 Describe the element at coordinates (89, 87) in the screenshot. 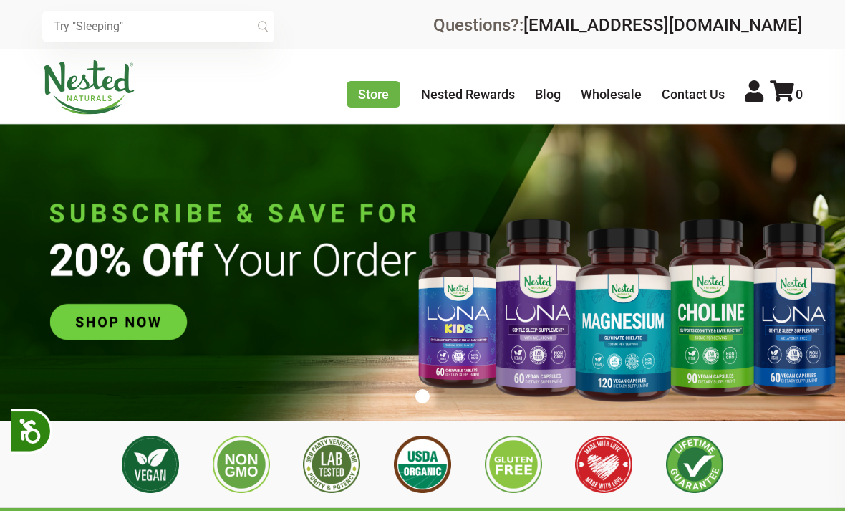

I see `img: Nested Naturals` at that location.